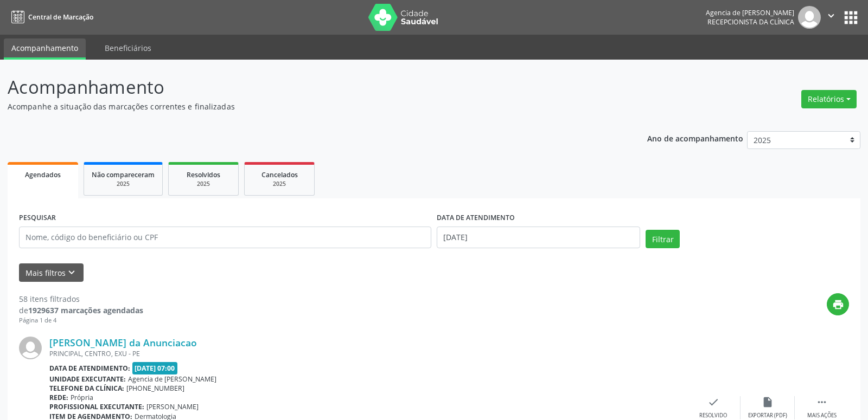 The image size is (868, 420). Describe the element at coordinates (50, 17) in the screenshot. I see `a: Central de Marcação` at that location.